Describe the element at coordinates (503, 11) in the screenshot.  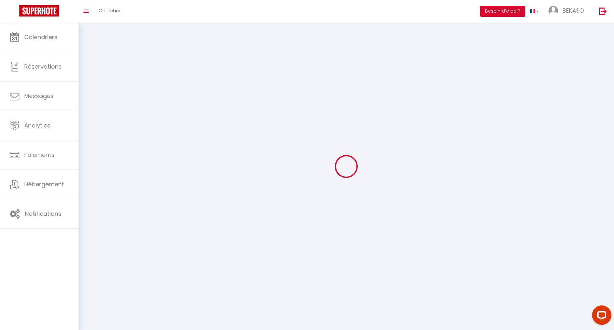
I see `button: Besoin d'aide ?` at that location.